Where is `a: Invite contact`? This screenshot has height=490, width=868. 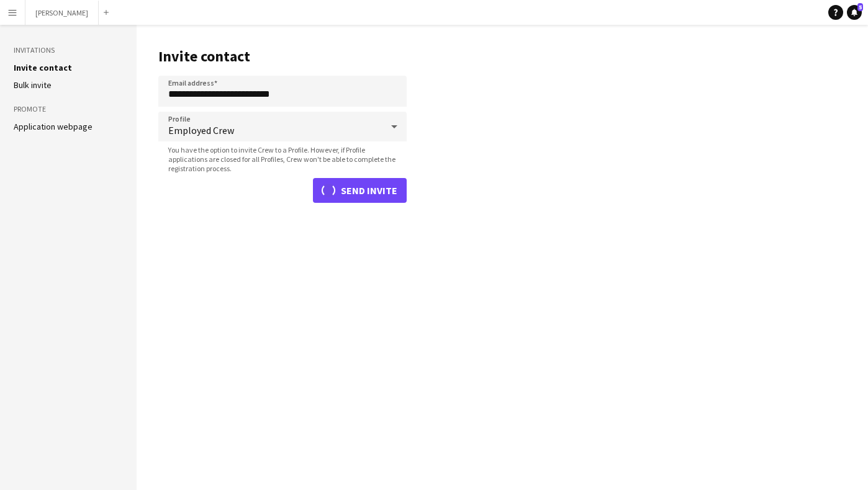 a: Invite contact is located at coordinates (43, 68).